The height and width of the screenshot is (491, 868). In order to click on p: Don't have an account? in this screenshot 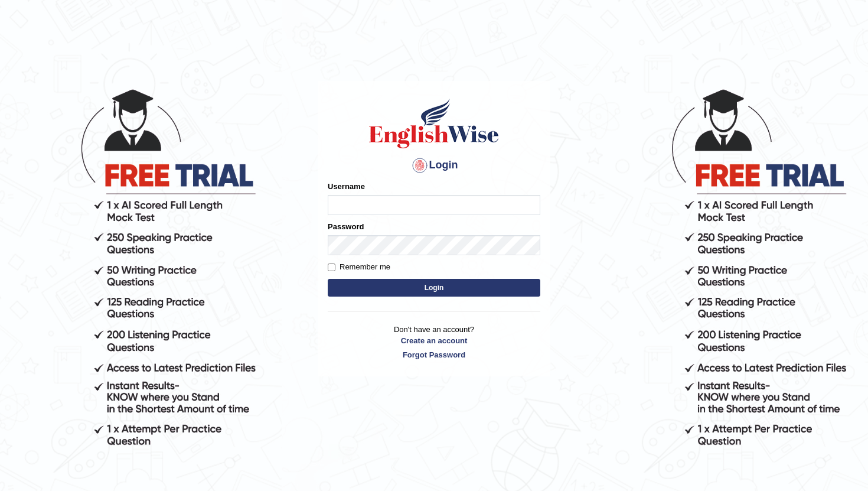, I will do `click(434, 342)`.